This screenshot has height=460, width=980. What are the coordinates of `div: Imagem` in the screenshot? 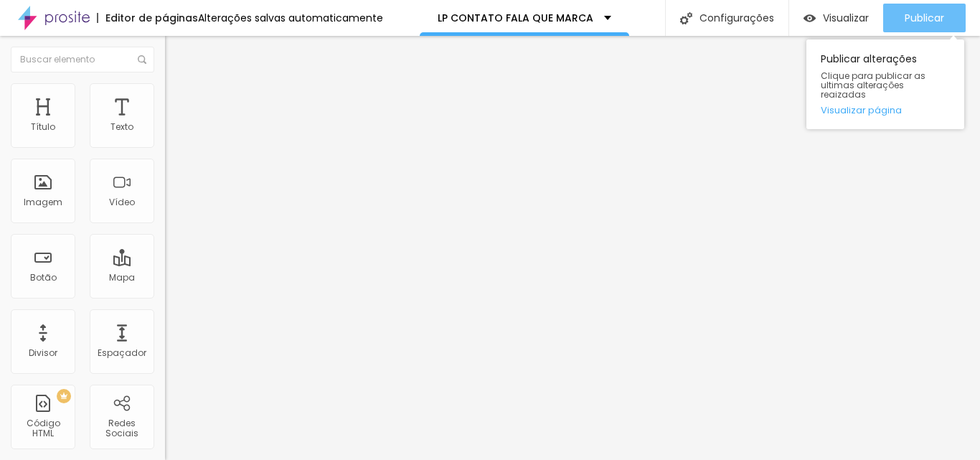 It's located at (43, 202).